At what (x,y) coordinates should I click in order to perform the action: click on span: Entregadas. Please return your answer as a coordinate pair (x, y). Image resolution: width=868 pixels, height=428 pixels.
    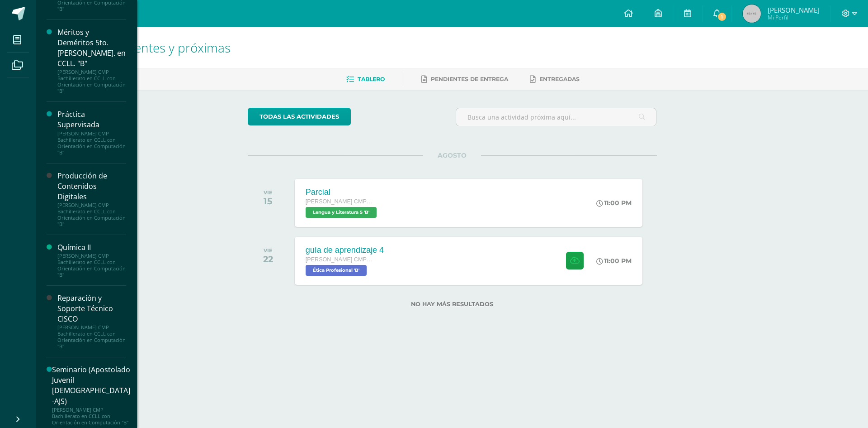
    Looking at the image, I should click on (559, 79).